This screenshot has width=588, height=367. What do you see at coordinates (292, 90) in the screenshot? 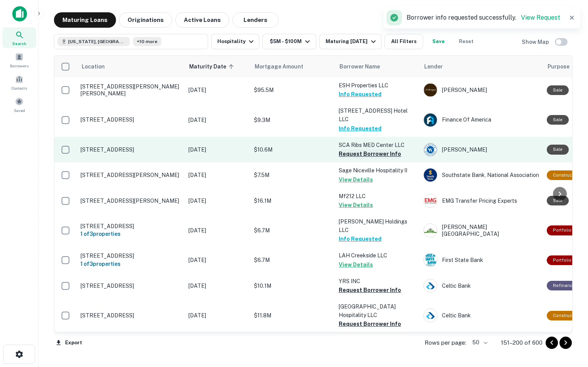
I see `p: $95.5M` at bounding box center [292, 90].